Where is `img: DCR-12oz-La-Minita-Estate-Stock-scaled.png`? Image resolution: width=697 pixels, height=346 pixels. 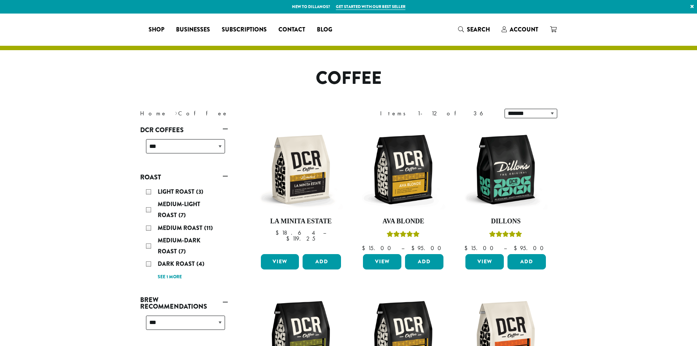 img: DCR-12oz-La-Minita-Estate-Stock-scaled.png is located at coordinates (301, 169).